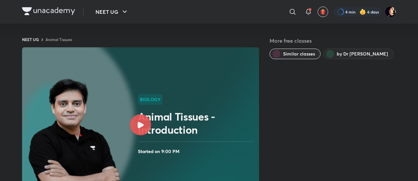 Image resolution: width=418 pixels, height=181 pixels. What do you see at coordinates (323, 12) in the screenshot?
I see `img: avatar` at bounding box center [323, 12].